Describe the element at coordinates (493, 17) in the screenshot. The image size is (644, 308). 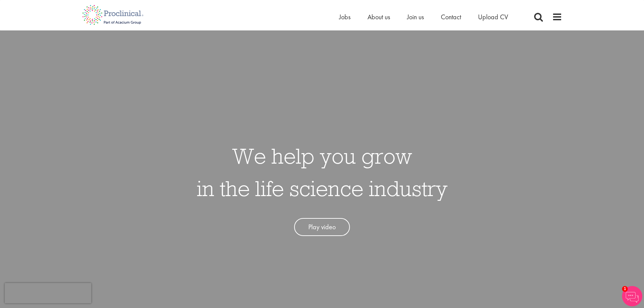
I see `a: Upload CV` at that location.